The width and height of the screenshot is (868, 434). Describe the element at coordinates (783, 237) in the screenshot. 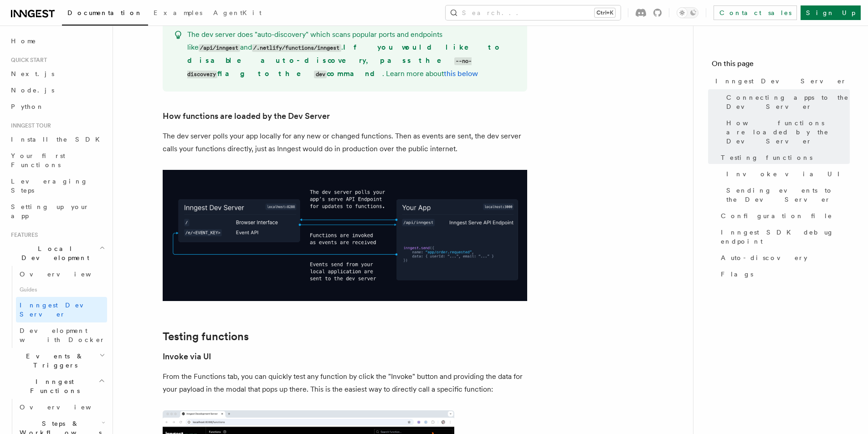

I see `a: Inngest SDK debug endpoint` at that location.